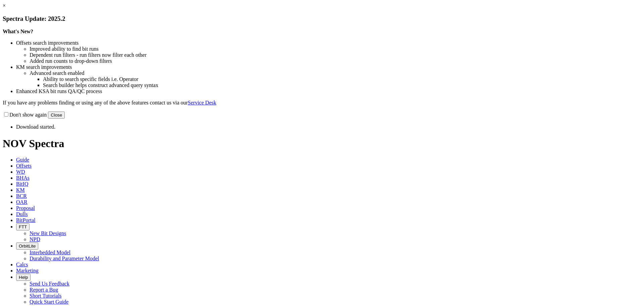 The image size is (644, 306). What do you see at coordinates (47, 233) in the screenshot?
I see `a: New Bit Designs` at bounding box center [47, 233].